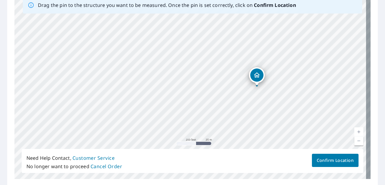 The width and height of the screenshot is (385, 185). I want to click on button: Customer Service, so click(94, 158).